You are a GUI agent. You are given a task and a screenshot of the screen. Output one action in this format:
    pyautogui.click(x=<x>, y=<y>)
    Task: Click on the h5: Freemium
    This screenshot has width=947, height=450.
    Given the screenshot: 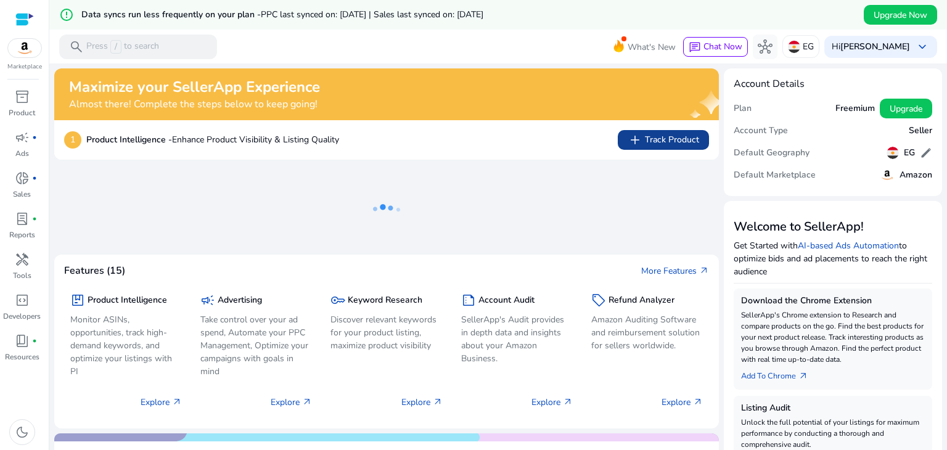 What is the action you would take?
    pyautogui.click(x=855, y=108)
    